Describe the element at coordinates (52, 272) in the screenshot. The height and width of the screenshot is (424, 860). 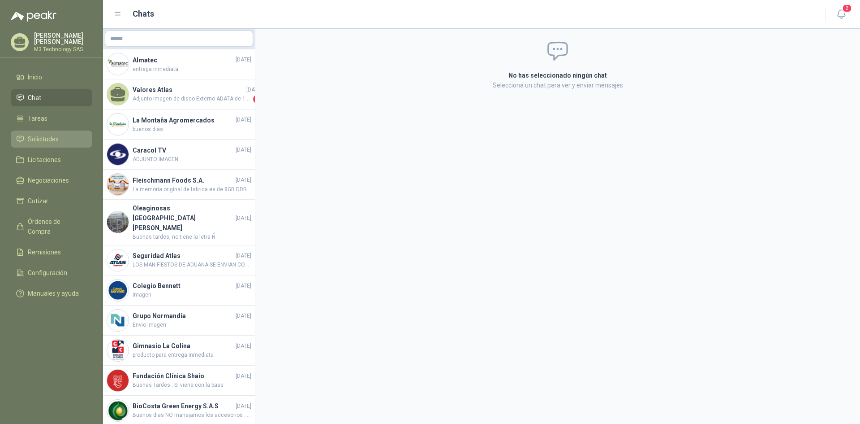
I see `a: Configuración` at that location.